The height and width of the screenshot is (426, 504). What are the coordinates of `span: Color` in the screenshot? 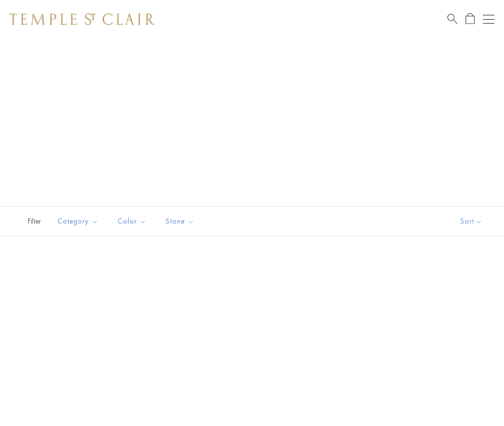 It's located at (133, 221).